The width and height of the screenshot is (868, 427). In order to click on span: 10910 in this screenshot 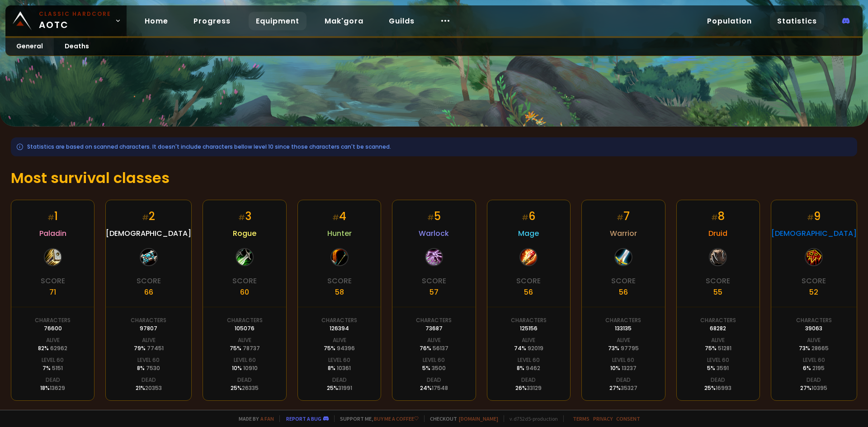, I will do `click(251, 368)`.